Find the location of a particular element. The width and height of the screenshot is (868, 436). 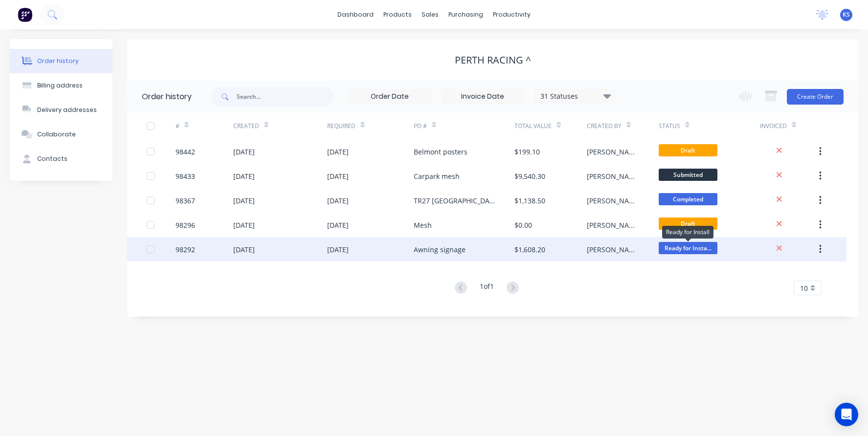

div: Awning signage is located at coordinates (440, 250).